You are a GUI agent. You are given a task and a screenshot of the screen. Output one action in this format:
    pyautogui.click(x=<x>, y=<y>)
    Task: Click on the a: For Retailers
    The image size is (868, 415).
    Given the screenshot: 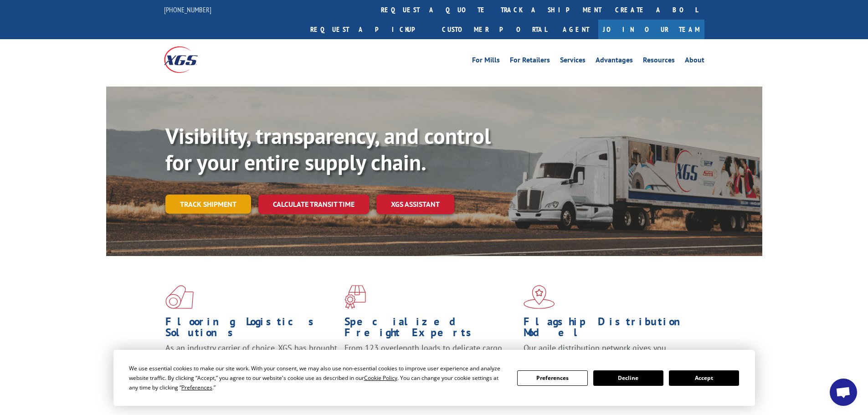 What is the action you would take?
    pyautogui.click(x=530, y=61)
    